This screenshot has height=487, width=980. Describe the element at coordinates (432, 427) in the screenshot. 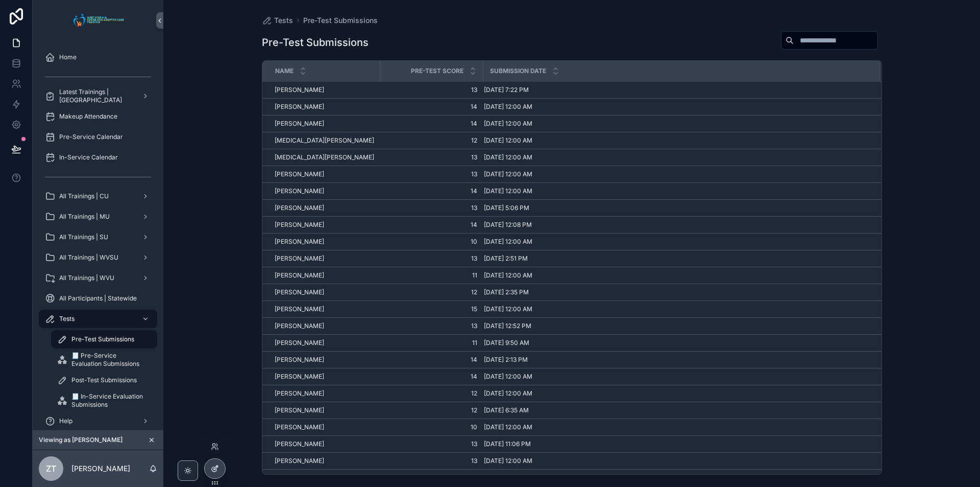

I see `a: 10` at that location.